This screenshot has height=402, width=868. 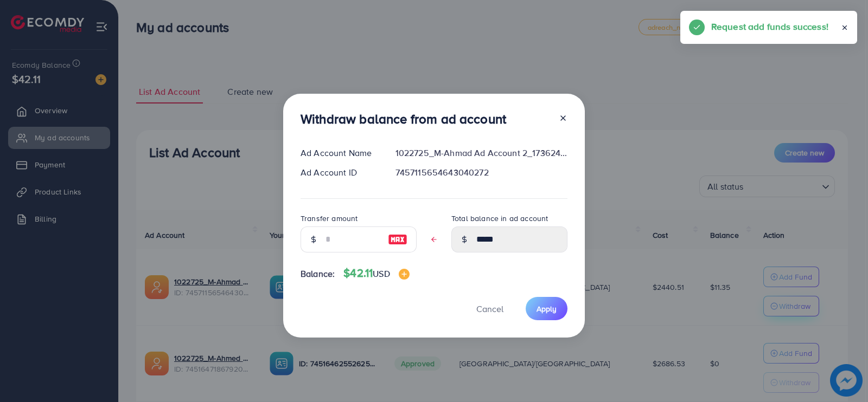 What do you see at coordinates (339, 172) in the screenshot?
I see `div: Ad Account ID` at bounding box center [339, 172].